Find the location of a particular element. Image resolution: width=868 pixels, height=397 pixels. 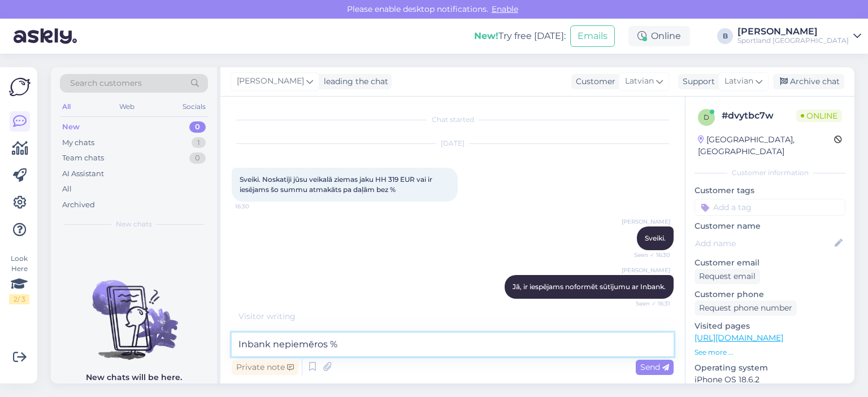

span: Online is located at coordinates (819, 116).